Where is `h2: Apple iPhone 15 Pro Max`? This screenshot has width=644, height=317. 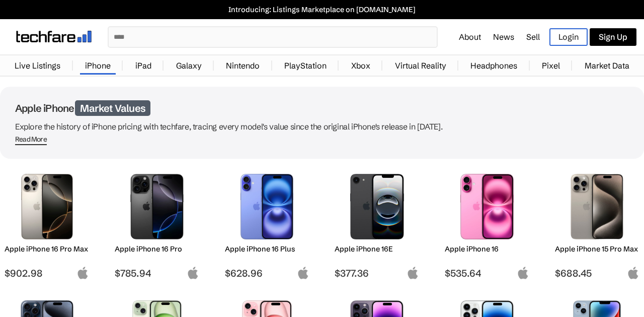 h2: Apple iPhone 15 Pro Max is located at coordinates (597, 249).